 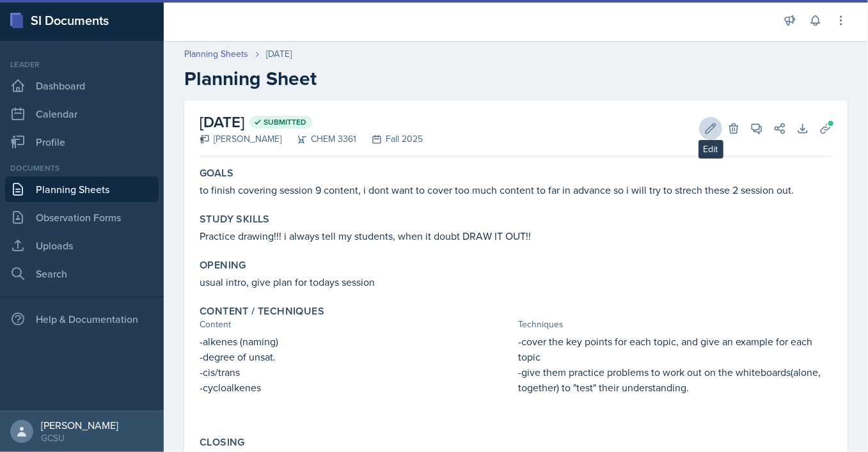 I want to click on a: Uploads, so click(x=82, y=246).